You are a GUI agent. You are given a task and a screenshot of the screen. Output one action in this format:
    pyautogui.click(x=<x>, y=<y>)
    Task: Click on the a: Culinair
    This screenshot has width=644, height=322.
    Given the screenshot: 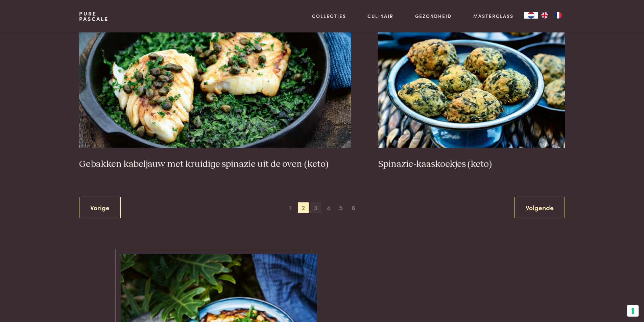 What is the action you would take?
    pyautogui.click(x=381, y=16)
    